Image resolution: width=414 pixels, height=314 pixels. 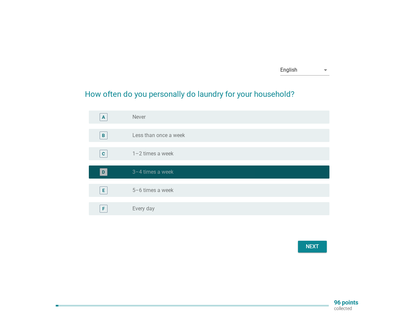 What do you see at coordinates (153, 172) in the screenshot?
I see `label: 3–4 times a week` at bounding box center [153, 172].